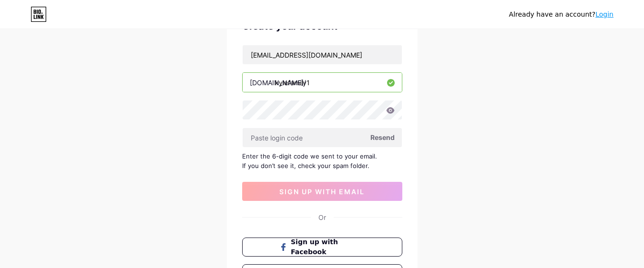 The width and height of the screenshot is (644, 268). What do you see at coordinates (322, 217) in the screenshot?
I see `div: Or` at bounding box center [322, 217].